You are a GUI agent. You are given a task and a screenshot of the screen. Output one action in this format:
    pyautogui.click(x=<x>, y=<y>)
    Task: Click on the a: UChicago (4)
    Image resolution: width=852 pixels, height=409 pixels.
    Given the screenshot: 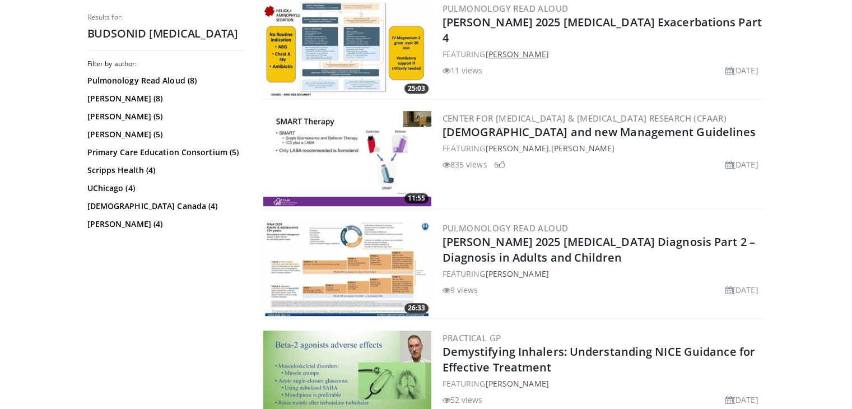 What is the action you would take?
    pyautogui.click(x=164, y=188)
    